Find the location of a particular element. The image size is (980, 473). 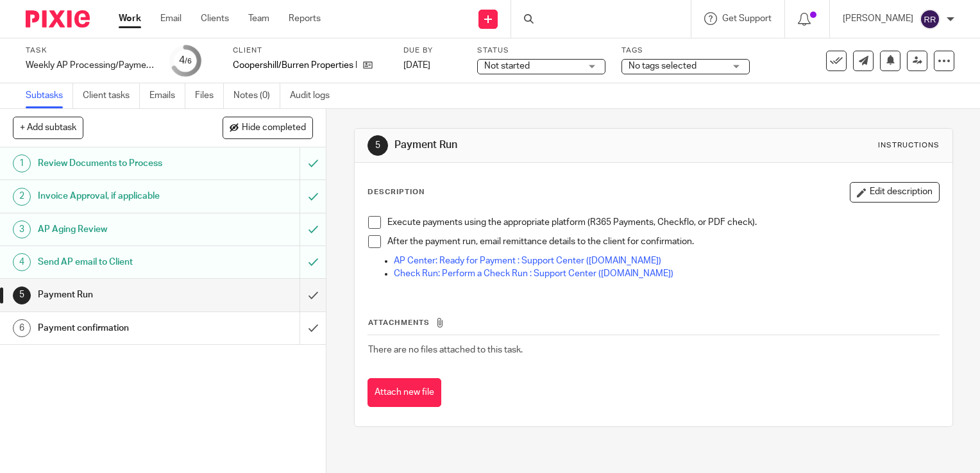

span: Hide completed is located at coordinates (273, 128).